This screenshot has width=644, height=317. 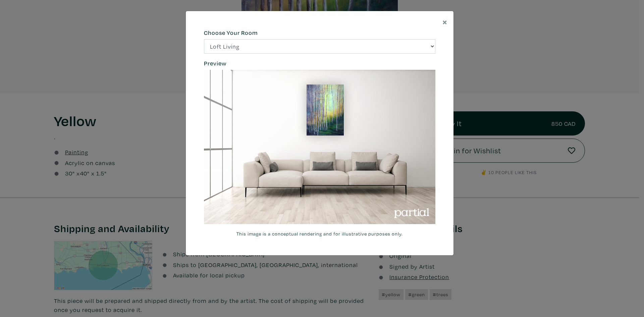 What do you see at coordinates (320, 32) in the screenshot?
I see `h6: Choose Your Room` at bounding box center [320, 32].